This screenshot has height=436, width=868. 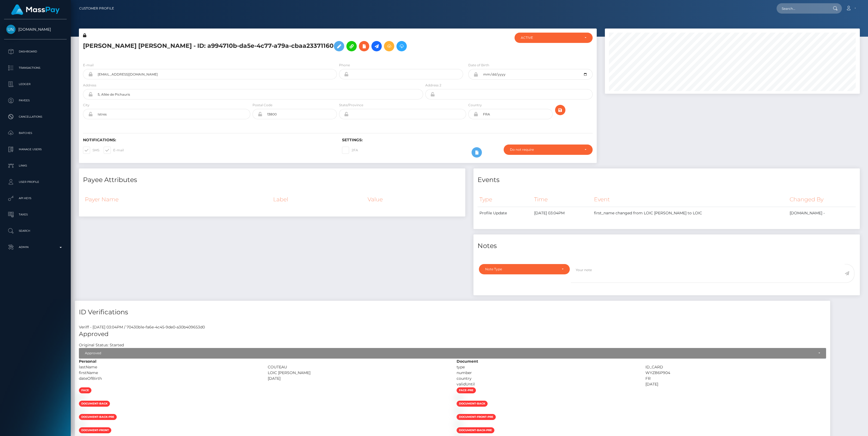 I want to click on a: Transactions, so click(x=35, y=68).